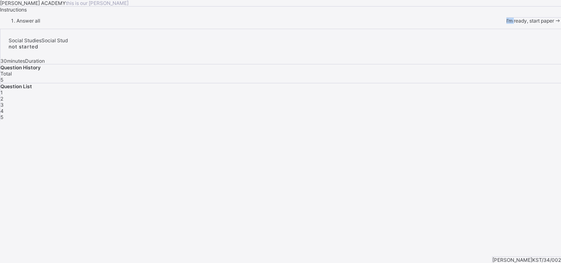 Image resolution: width=561 pixels, height=263 pixels. What do you see at coordinates (6, 74) in the screenshot?
I see `span: Total` at bounding box center [6, 74].